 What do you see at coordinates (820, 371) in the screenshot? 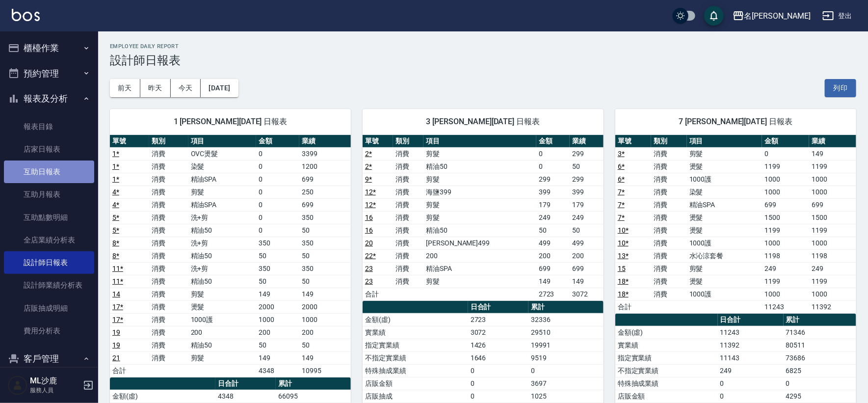
I see `td: 6825` at bounding box center [820, 371].